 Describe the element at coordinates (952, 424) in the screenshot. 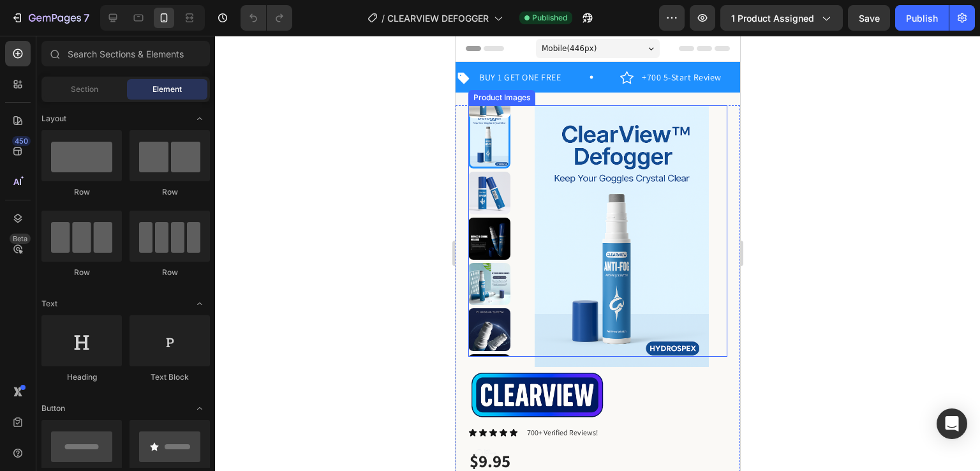

I see `div: Open Intercom Messenger` at that location.